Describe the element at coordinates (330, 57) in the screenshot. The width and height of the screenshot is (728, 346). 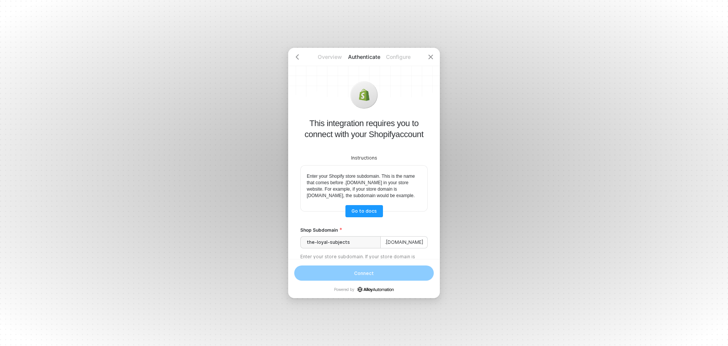
I see `p: Overview` at that location.